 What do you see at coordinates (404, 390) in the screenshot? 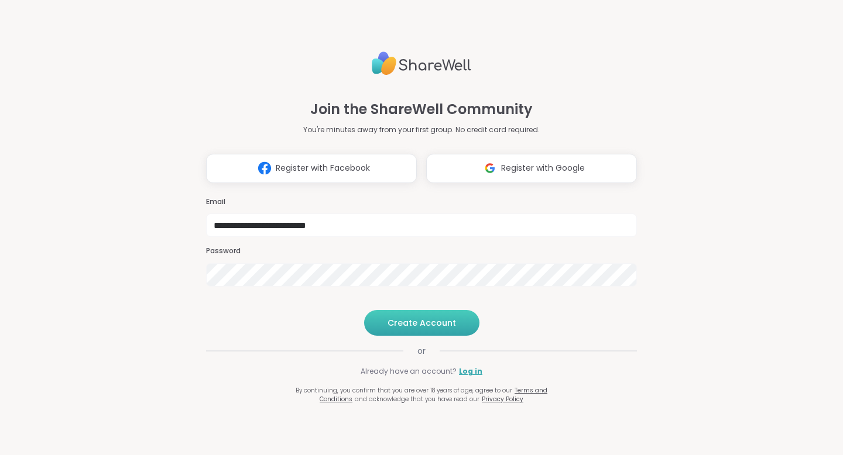
I see `span: By continuing, you confirm that you are over 18 years of age, agree to our` at bounding box center [404, 390].